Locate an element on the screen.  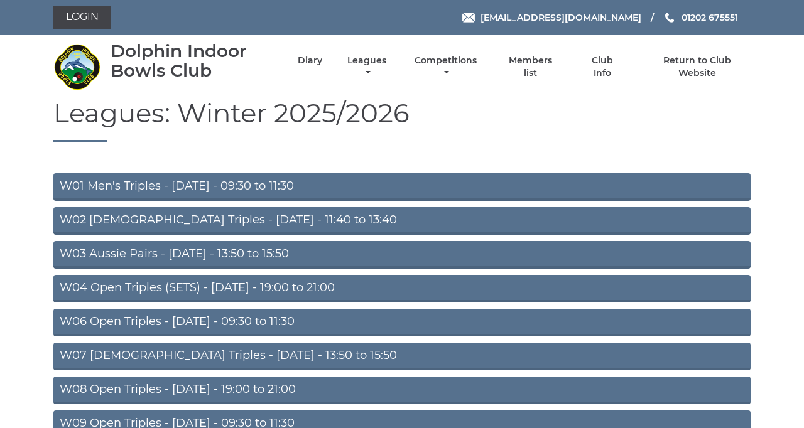
a: Phone us 01202 675551 is located at coordinates (700, 18).